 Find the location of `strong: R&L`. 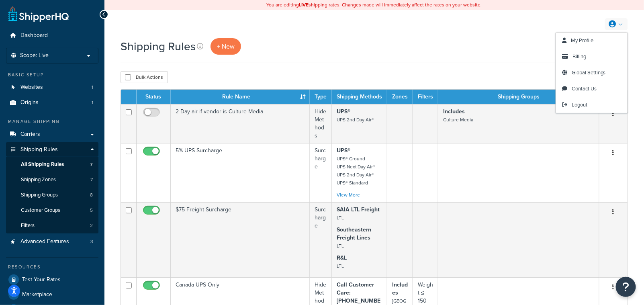

strong: R&L is located at coordinates (342, 258).